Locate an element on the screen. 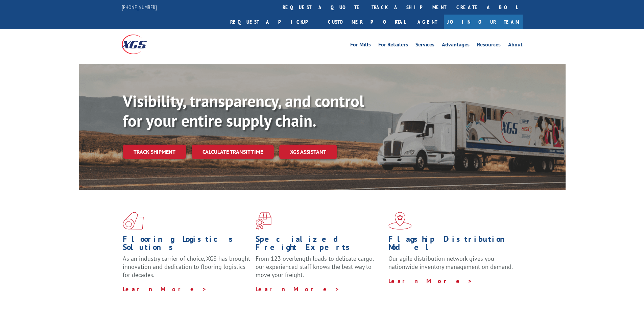  a: Request a pickup is located at coordinates (274, 22).